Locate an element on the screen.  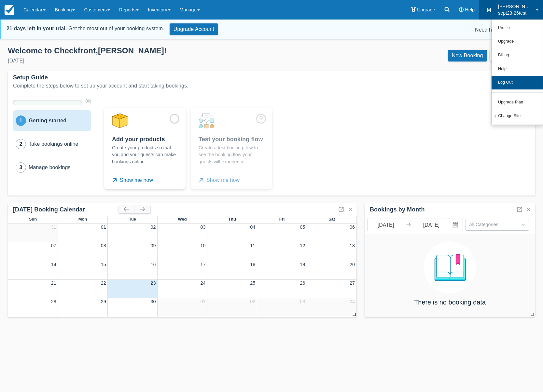
a: 11 is located at coordinates (253, 246).